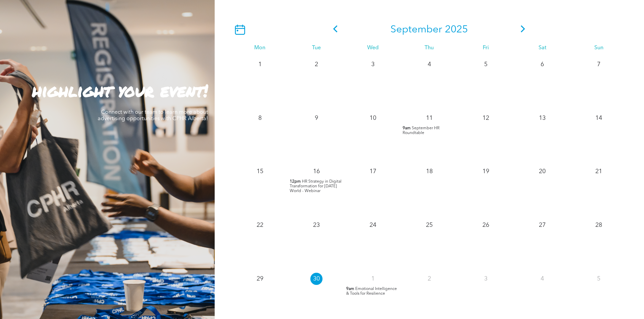 The width and height of the screenshot is (644, 319). I want to click on p: 10, so click(372, 118).